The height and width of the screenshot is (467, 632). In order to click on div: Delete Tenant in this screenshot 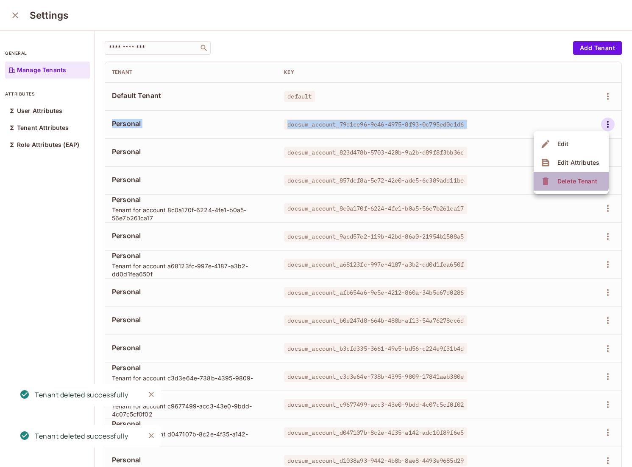, I will do `click(578, 181)`.